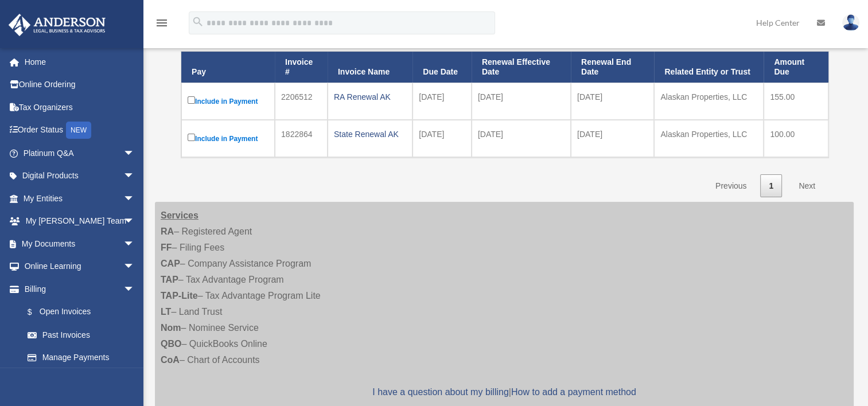 The width and height of the screenshot is (868, 406). I want to click on a: Home, so click(80, 62).